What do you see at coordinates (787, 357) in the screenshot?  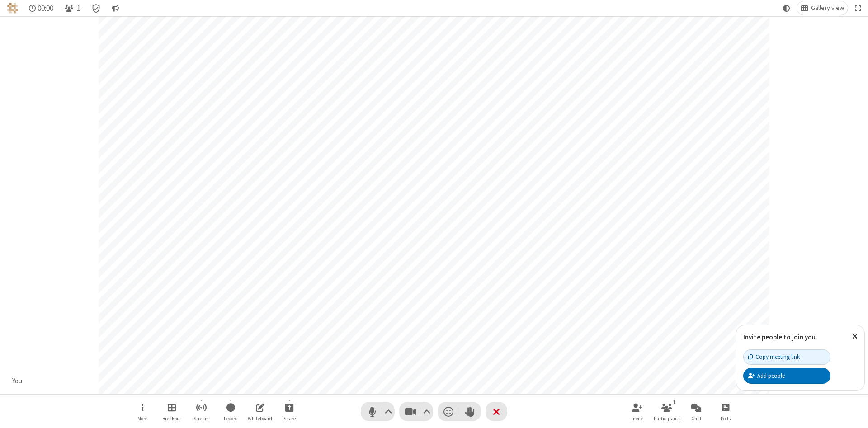 I see `button: Copy meeting link` at bounding box center [787, 357].